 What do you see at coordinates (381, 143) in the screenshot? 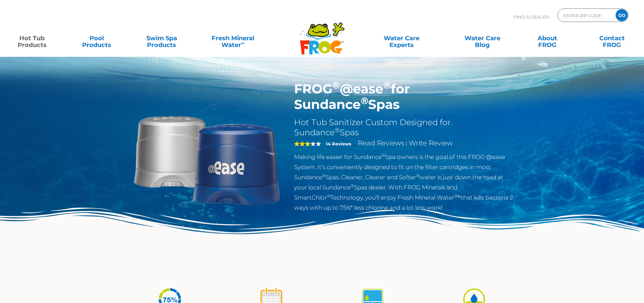
I see `a: Read Reviews` at bounding box center [381, 143].